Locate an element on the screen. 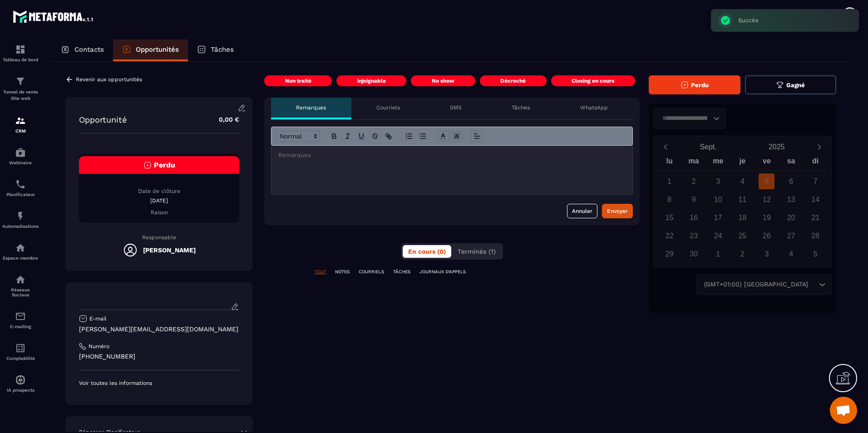 This screenshot has height=433, width=868. p: No show is located at coordinates (443, 81).